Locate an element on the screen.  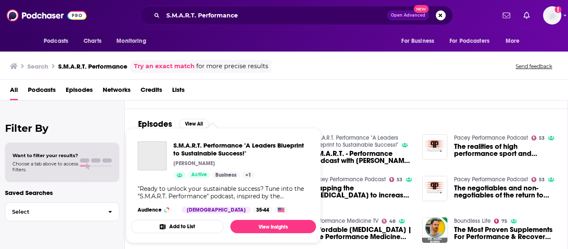
input: Search podcasts, credits, & more... is located at coordinates (275, 15).